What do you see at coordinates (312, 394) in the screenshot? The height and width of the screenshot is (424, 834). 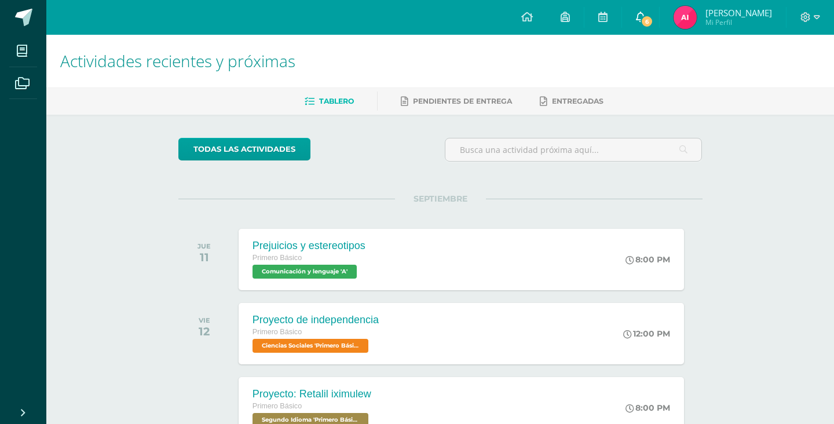 I see `div: Proyecto: Retalil iximulew` at bounding box center [312, 394].